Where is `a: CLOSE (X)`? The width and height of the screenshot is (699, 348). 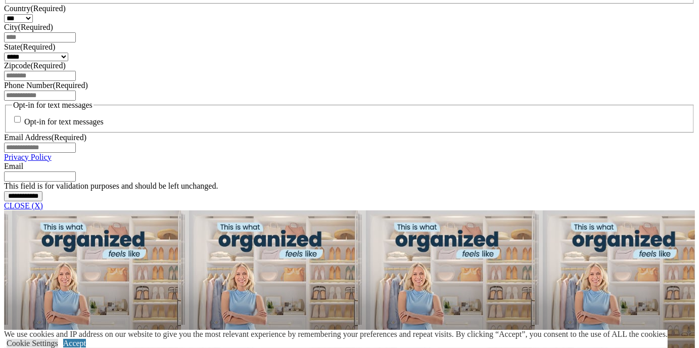 a: CLOSE (X) is located at coordinates (23, 205).